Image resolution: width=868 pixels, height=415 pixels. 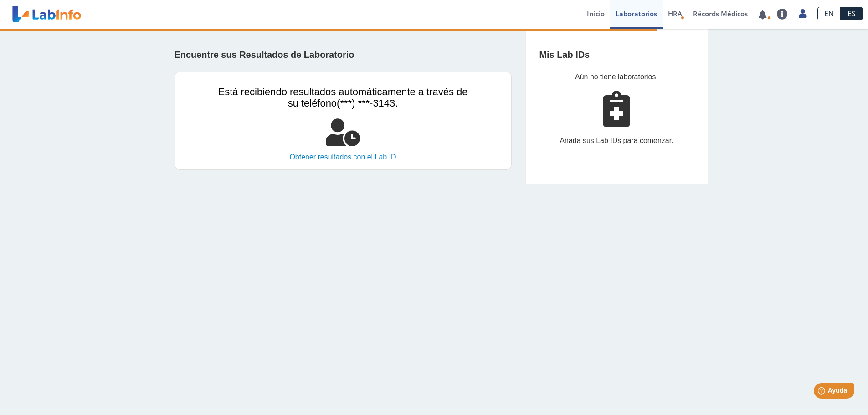 What do you see at coordinates (343, 98) in the screenshot?
I see `span: Está recibiendo resultados automáticamente a través de su teléfono` at bounding box center [343, 98].